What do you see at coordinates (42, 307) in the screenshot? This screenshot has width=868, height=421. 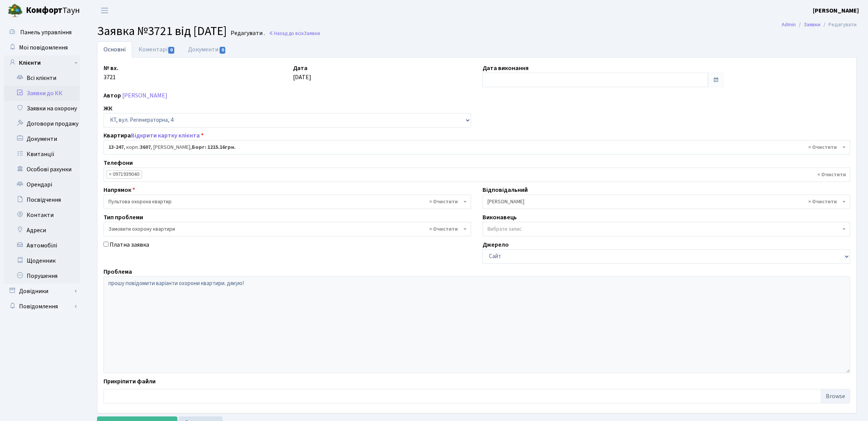 I see `a: Повідомлення` at bounding box center [42, 307].